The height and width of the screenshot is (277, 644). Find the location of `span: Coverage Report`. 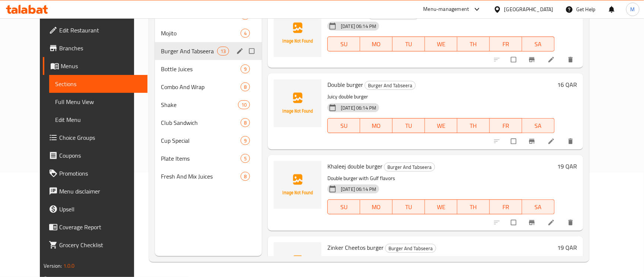

span: Coverage Report is located at coordinates (100, 227).